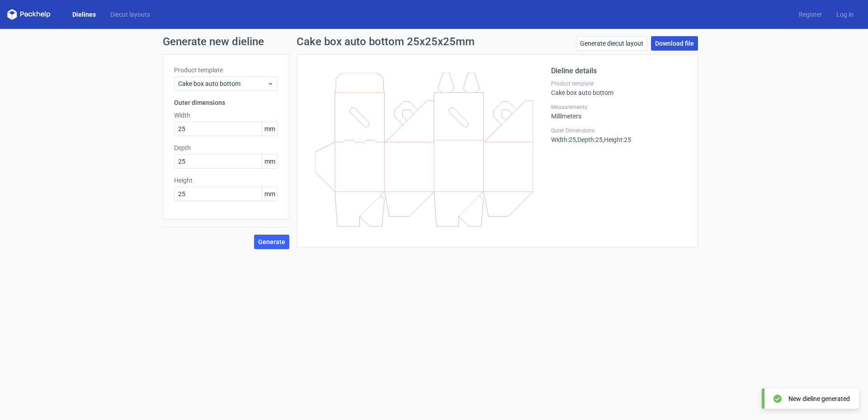 This screenshot has width=868, height=420. What do you see at coordinates (612, 44) in the screenshot?
I see `a: Generate diecut layout` at bounding box center [612, 44].